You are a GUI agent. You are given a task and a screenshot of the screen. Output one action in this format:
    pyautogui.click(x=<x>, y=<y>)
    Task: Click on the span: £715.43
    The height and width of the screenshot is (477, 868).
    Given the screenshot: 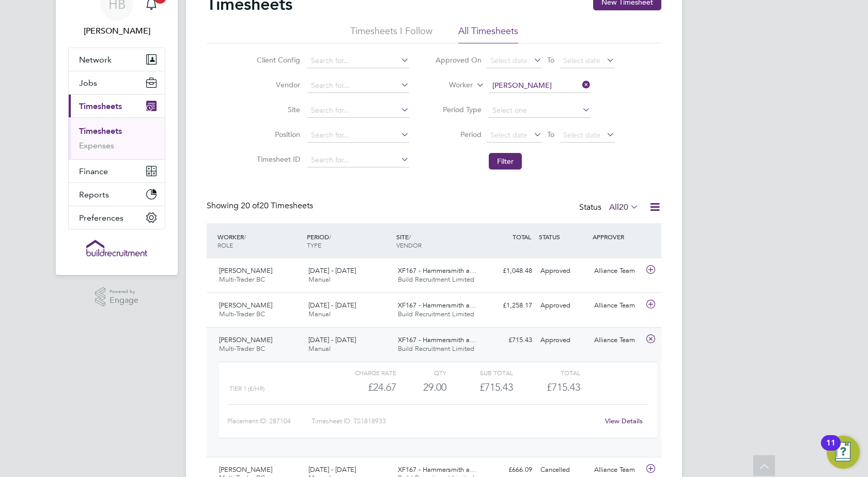 What is the action you would take?
    pyautogui.click(x=564, y=387)
    